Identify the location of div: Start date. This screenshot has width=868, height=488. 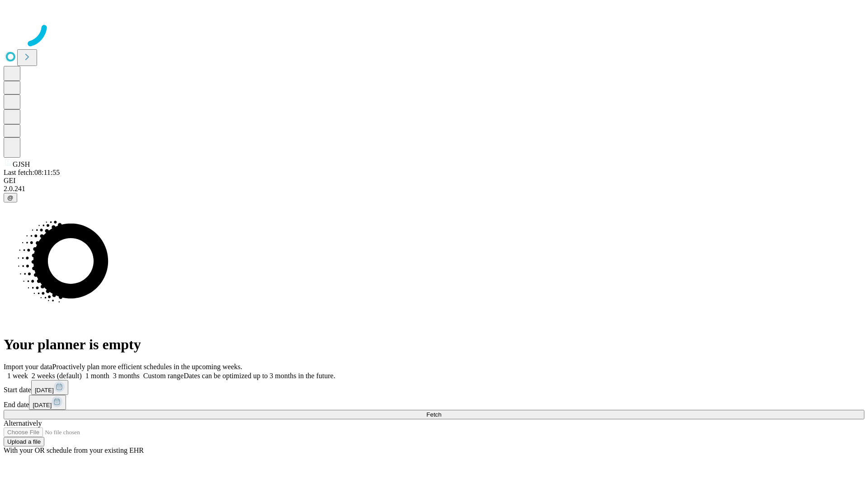
(434, 387).